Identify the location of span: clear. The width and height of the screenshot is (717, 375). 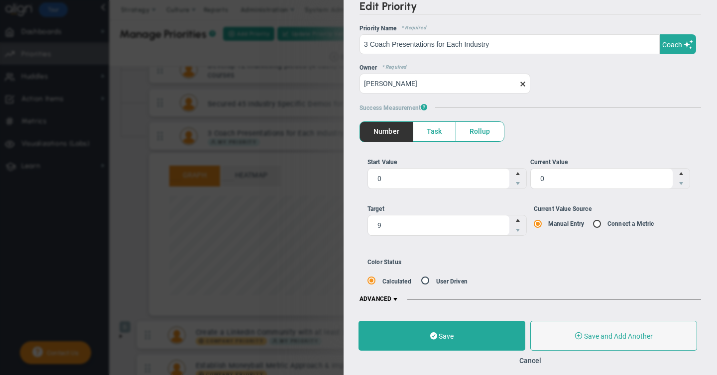
(534, 83).